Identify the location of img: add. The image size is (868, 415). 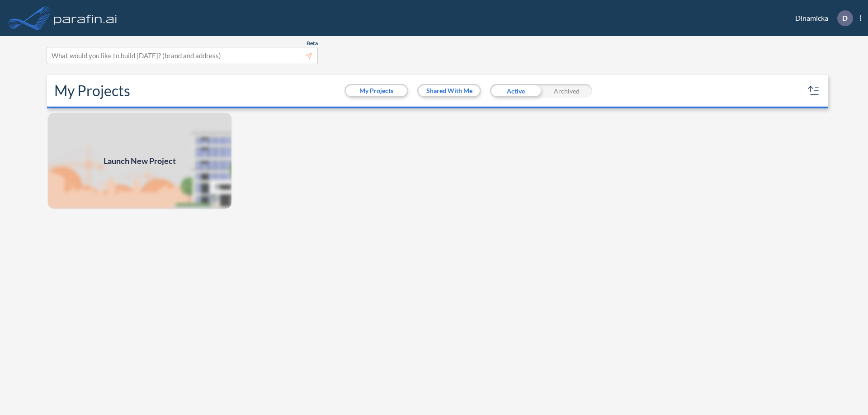
(139, 161).